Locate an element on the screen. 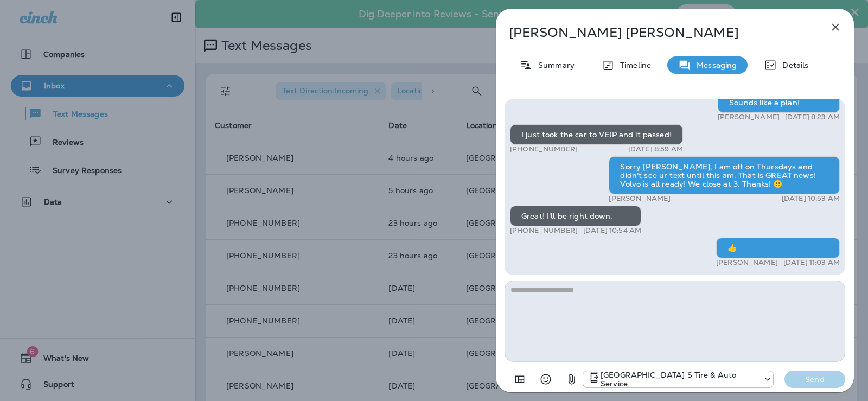 Image resolution: width=868 pixels, height=401 pixels. div: +1 (301) 975-0024 is located at coordinates (678, 380).